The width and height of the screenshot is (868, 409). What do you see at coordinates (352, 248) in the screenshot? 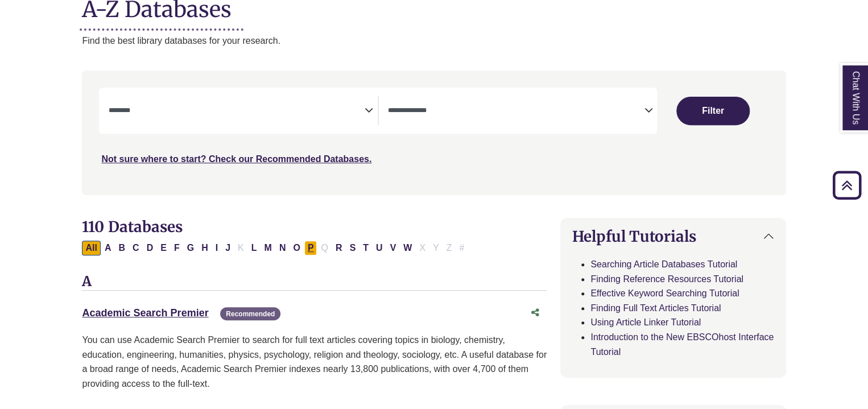
I see `button: Filter Results S` at bounding box center [352, 248].